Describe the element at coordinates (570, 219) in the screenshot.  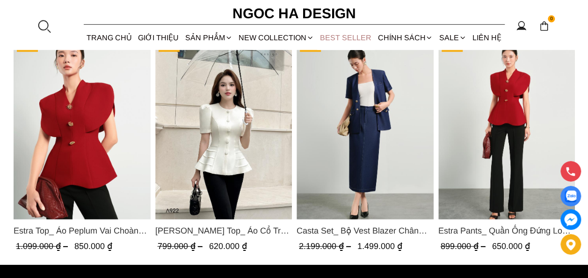
I see `a: messenger` at that location.